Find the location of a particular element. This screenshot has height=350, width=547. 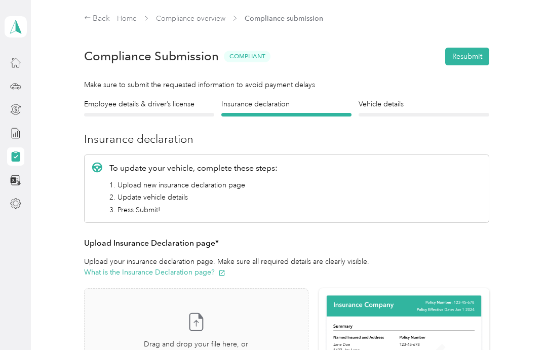

h3: Insurance declaration is located at coordinates (287, 139).